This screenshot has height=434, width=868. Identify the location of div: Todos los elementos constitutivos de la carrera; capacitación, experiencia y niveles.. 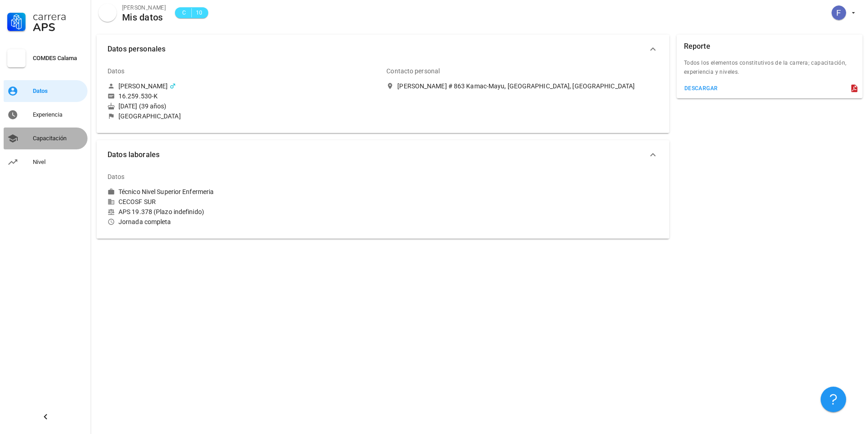
(770, 70).